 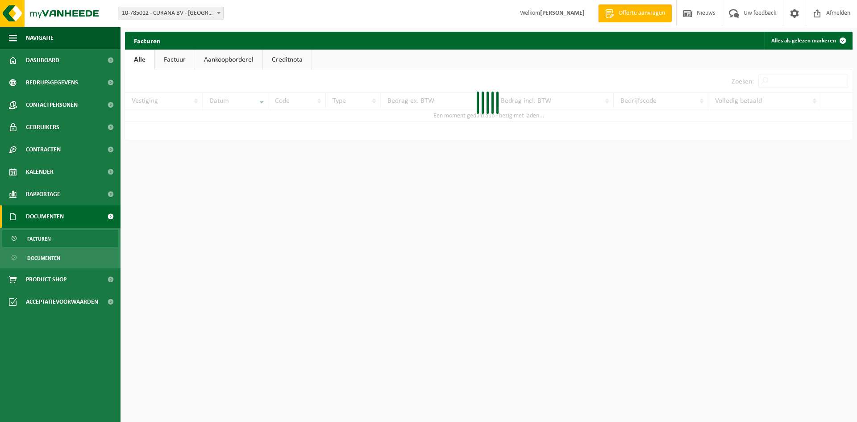 I want to click on span: 10-785012 - CURANA BV - ARDOOIE, so click(x=171, y=13).